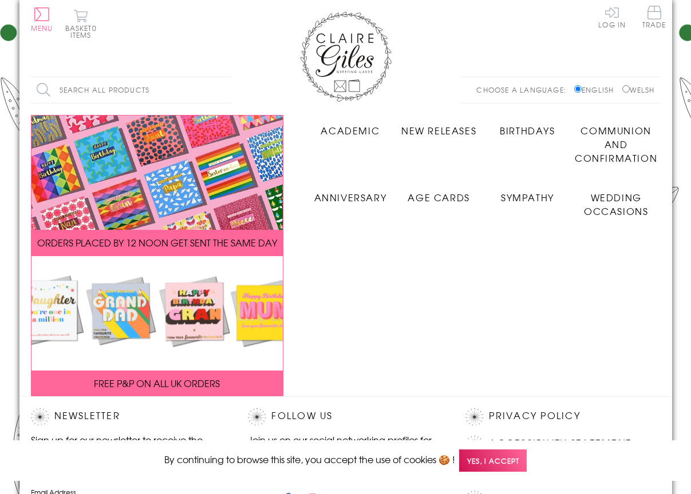  I want to click on span: Age Cards, so click(438, 197).